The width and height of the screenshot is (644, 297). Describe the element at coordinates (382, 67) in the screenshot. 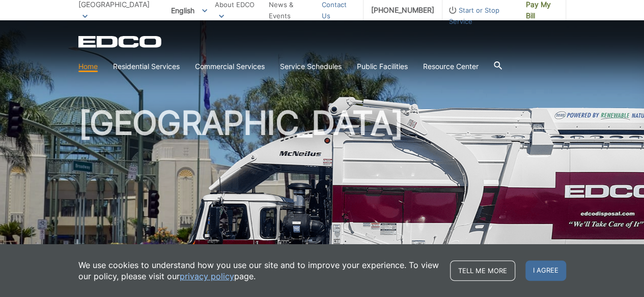

I see `a: Public Facilities` at that location.